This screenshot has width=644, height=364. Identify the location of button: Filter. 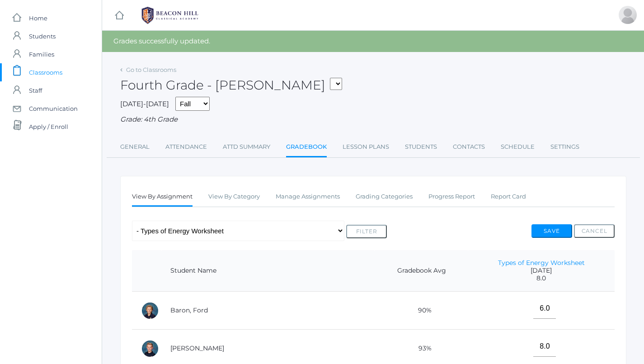
(366, 231).